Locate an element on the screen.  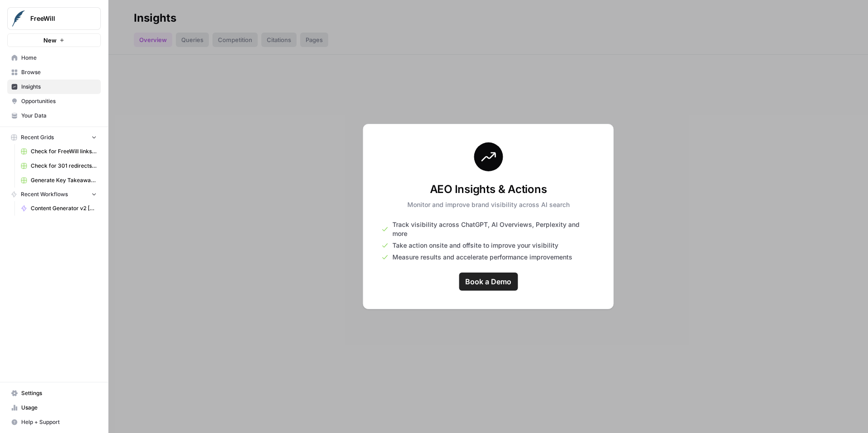
span: FreeWill is located at coordinates (57, 18).